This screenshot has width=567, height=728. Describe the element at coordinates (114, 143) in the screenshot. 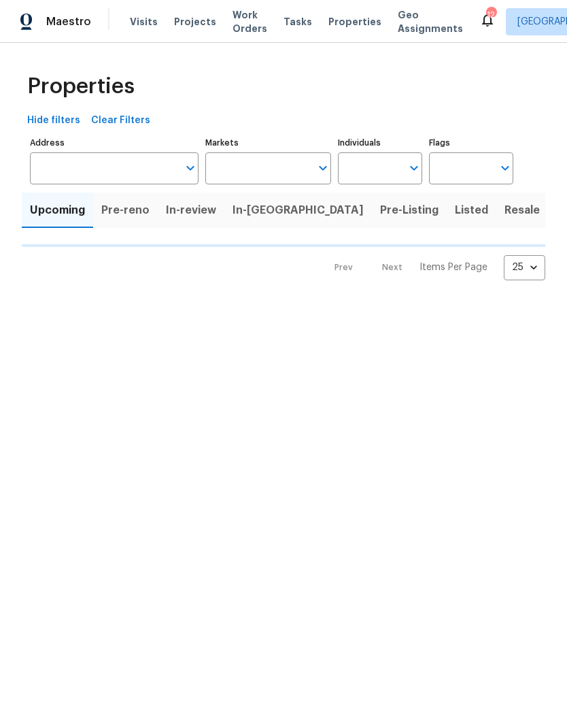

I see `label: Address` at that location.